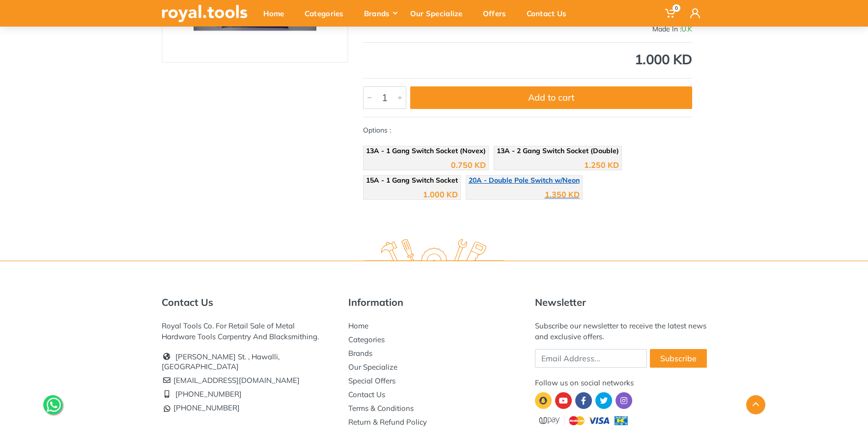 This screenshot has width=868, height=432. Describe the element at coordinates (558, 151) in the screenshot. I see `span: 13A - 2 Gang Switch Socket (Double)` at that location.